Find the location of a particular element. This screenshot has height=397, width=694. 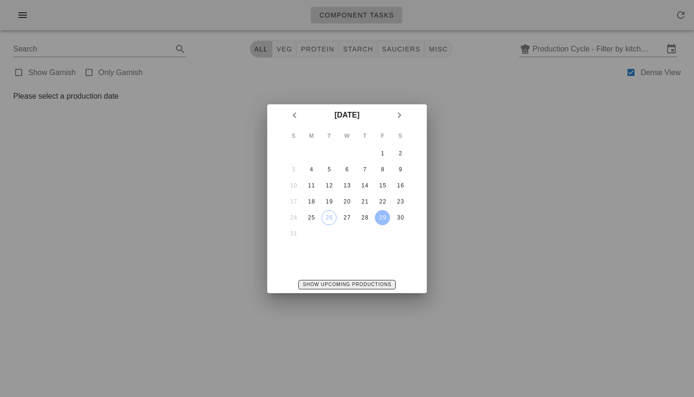

div: 19 is located at coordinates (329, 202).